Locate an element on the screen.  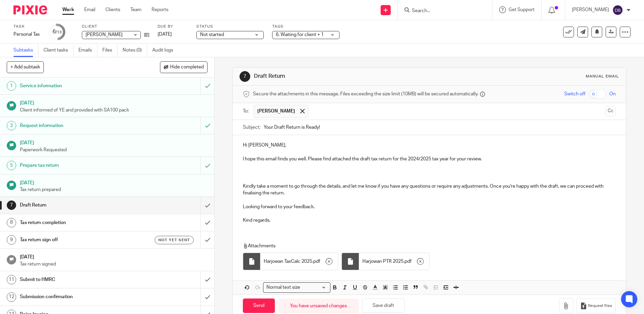
input: Search is located at coordinates (442, 11).